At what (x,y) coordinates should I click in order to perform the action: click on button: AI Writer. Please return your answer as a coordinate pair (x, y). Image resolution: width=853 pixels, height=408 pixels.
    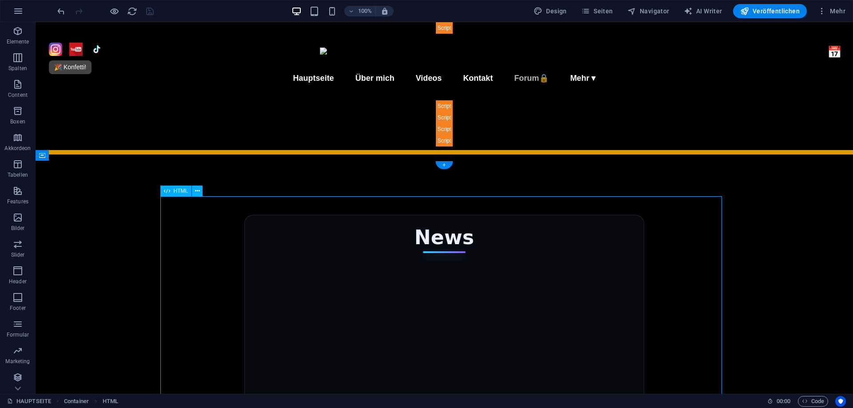
    Looking at the image, I should click on (703, 11).